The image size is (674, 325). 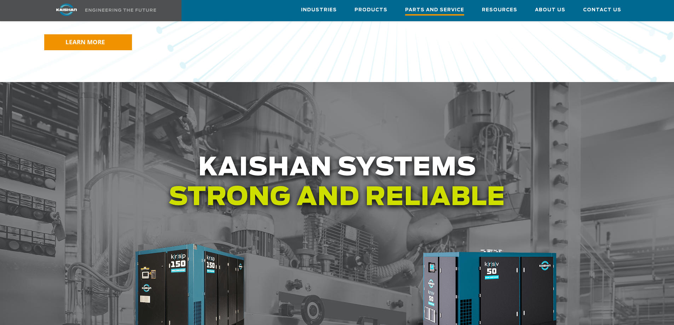 What do you see at coordinates (319, 10) in the screenshot?
I see `span: Industries` at bounding box center [319, 10].